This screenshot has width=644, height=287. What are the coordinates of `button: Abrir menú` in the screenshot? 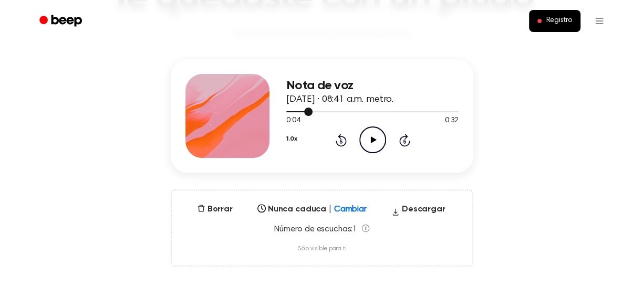 It's located at (599, 21).